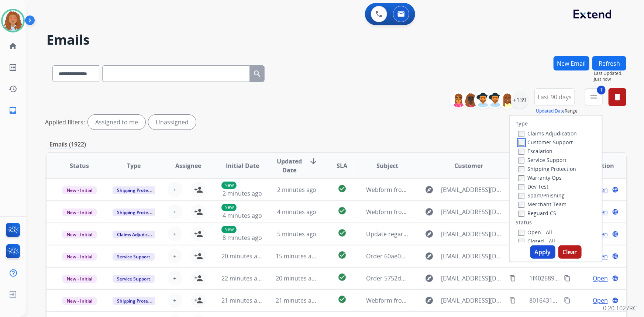  What do you see at coordinates (547, 133) in the screenshot?
I see `label: Claims Adjudication` at bounding box center [547, 133].